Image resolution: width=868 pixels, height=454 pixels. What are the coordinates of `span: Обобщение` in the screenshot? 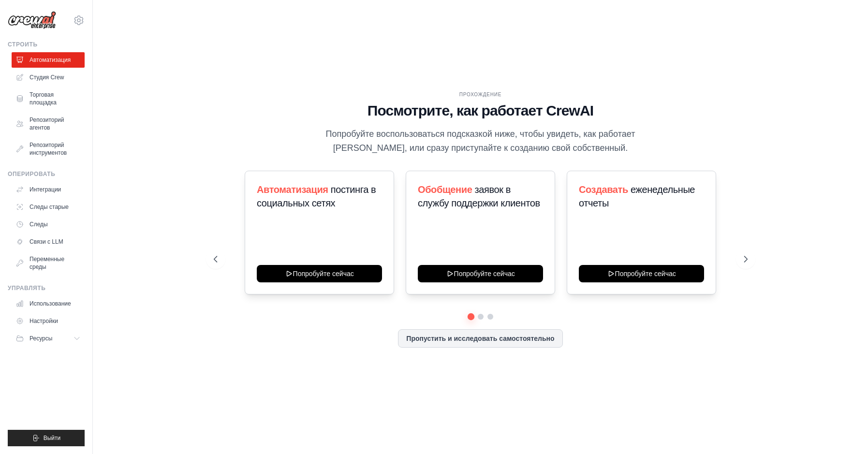 It's located at (445, 190).